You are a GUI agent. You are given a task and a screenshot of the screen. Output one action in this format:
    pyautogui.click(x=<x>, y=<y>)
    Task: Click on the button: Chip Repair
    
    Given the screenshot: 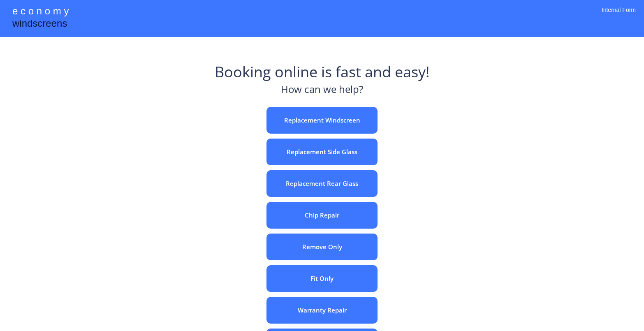 What is the action you would take?
    pyautogui.click(x=322, y=215)
    